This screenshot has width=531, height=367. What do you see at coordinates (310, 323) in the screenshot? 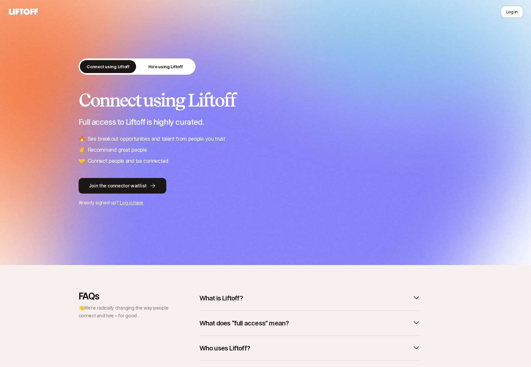
I see `button: What does “full access” mean?` at bounding box center [310, 323].